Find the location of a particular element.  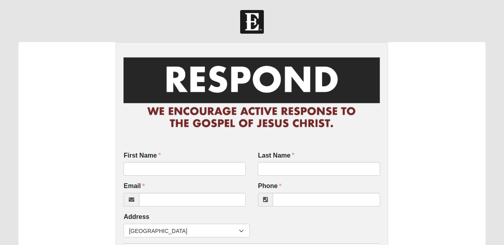

label: Last Name is located at coordinates (276, 155).